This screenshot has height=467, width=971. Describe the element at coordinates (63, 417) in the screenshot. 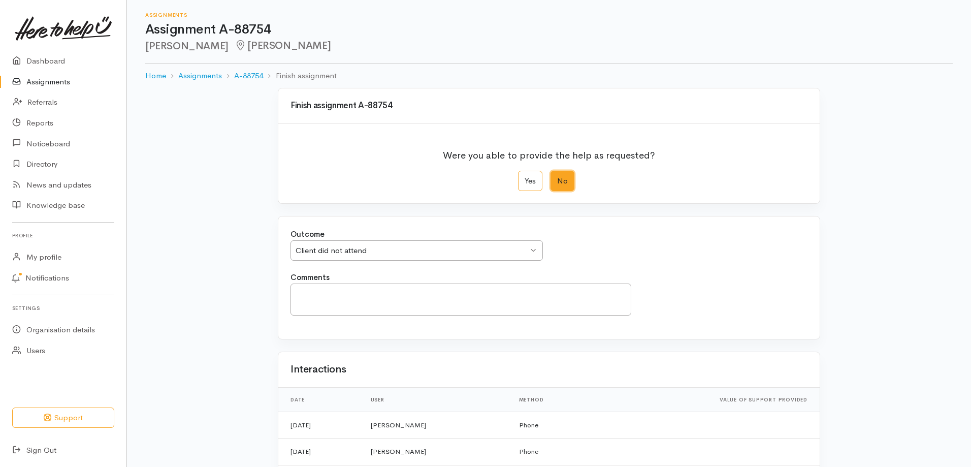

I see `button: Support` at that location.